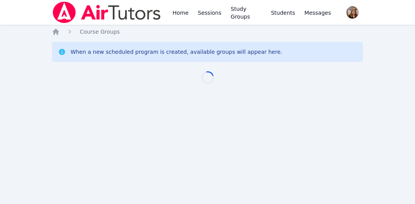 The width and height of the screenshot is (415, 204). I want to click on a: Course Groups, so click(100, 32).